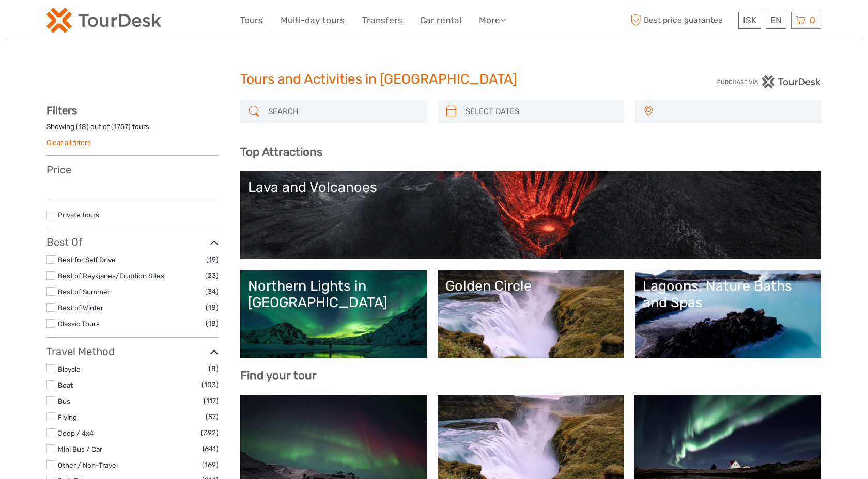  What do you see at coordinates (211, 417) in the screenshot?
I see `span: (57)` at bounding box center [211, 417].